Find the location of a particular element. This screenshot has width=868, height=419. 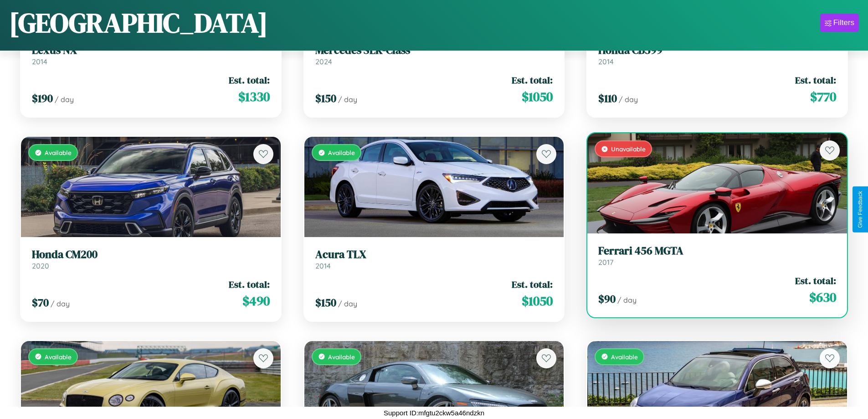

button: Filters is located at coordinates (839, 23).